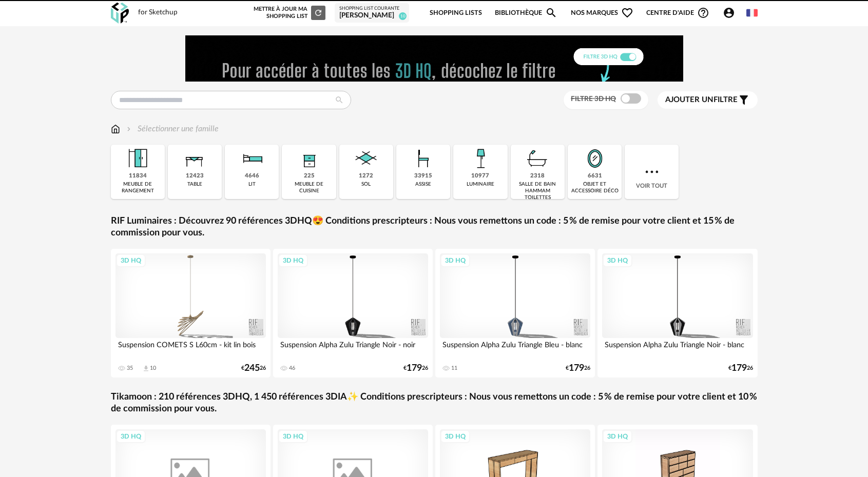  I want to click on img: more.7b13dc1.svg, so click(652, 172).